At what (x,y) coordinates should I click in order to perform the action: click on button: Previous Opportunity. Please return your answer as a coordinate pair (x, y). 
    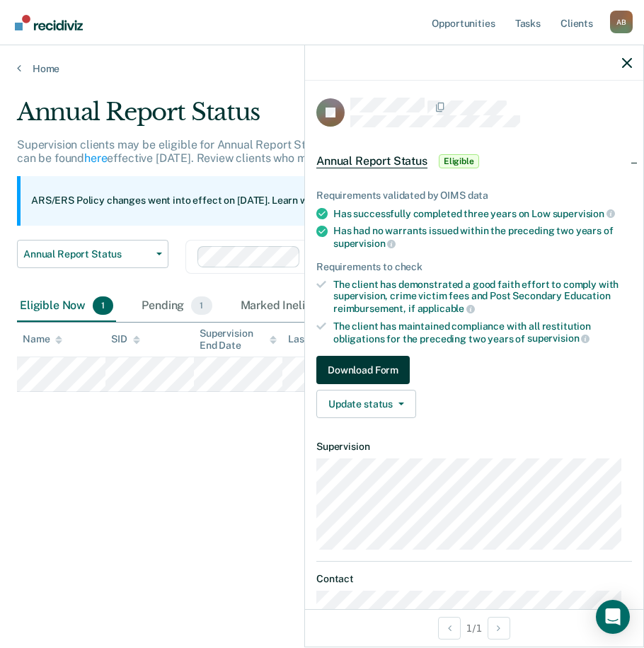
    Looking at the image, I should click on (449, 628).